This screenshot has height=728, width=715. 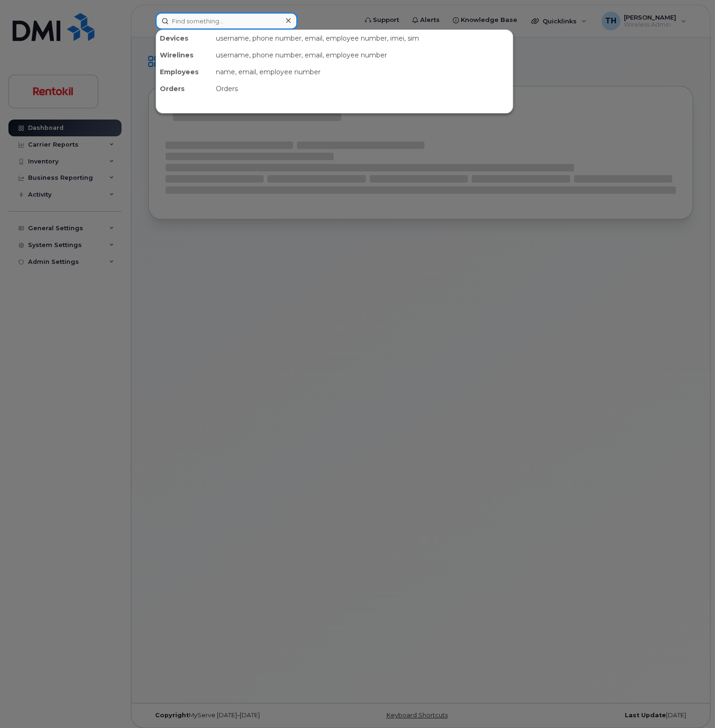 What do you see at coordinates (362, 56) in the screenshot?
I see `div: username, phone number, email, employee number` at bounding box center [362, 56].